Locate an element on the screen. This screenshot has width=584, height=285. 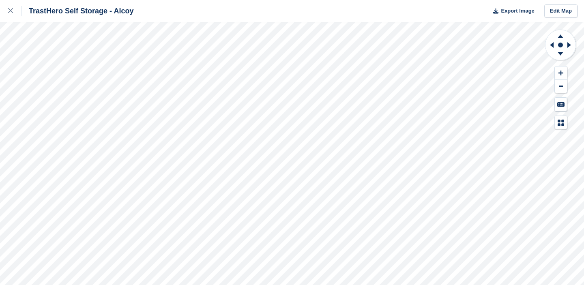
button: Keyboard Shortcuts is located at coordinates (561, 104).